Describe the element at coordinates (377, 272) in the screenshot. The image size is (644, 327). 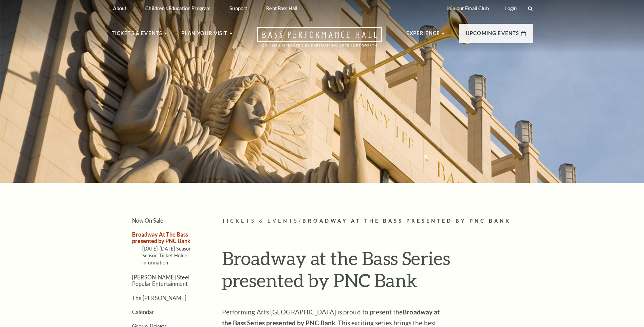
I see `h1: Broadway at the Bass Series presented by PNC Bank` at that location.